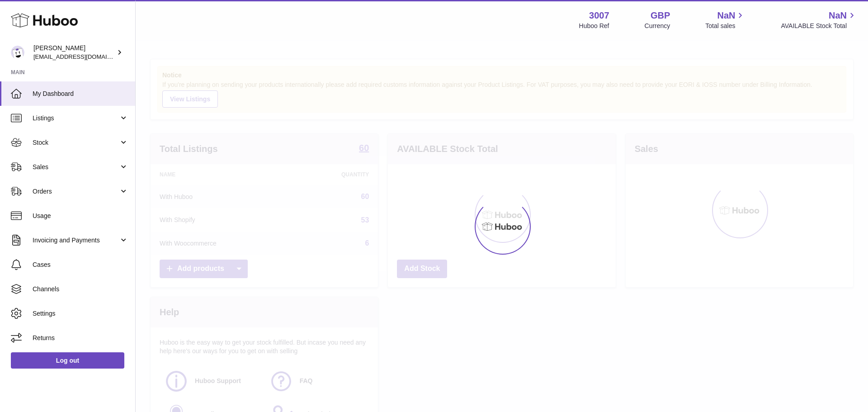 The width and height of the screenshot is (868, 412). Describe the element at coordinates (80, 289) in the screenshot. I see `span: Channels` at that location.